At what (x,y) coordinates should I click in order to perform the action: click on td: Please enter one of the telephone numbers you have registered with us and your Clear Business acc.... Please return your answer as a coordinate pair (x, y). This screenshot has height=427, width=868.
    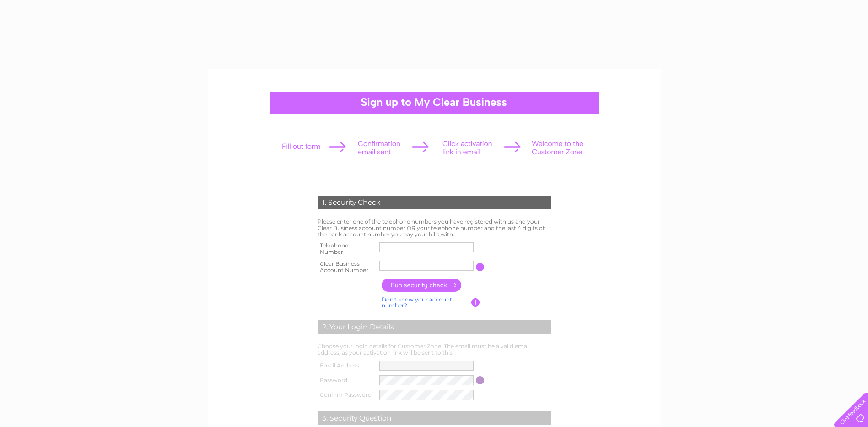
    Looking at the image, I should click on (434, 227).